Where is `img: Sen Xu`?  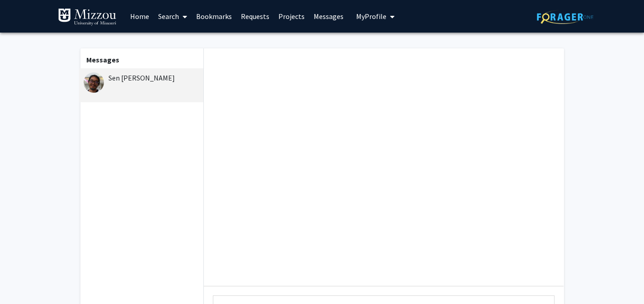
img: Sen Xu is located at coordinates (94, 82).